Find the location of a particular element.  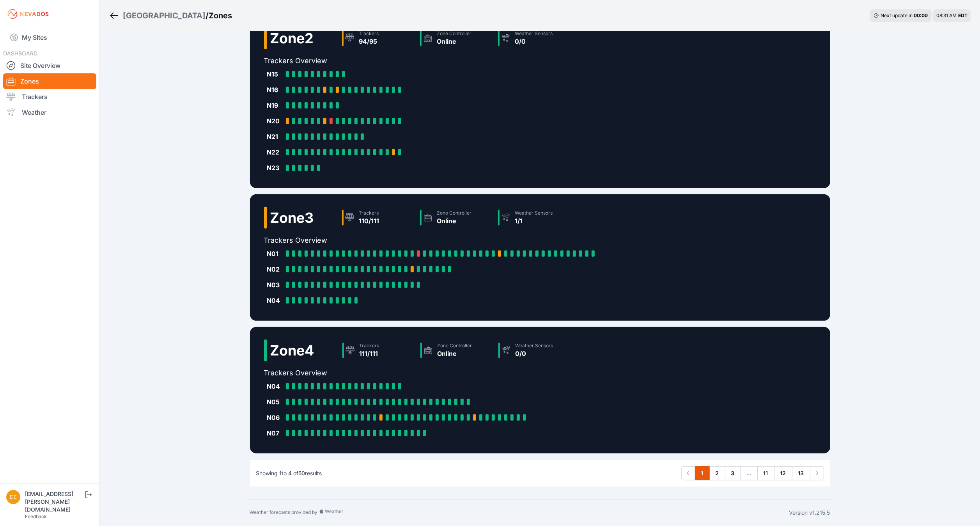

div: N22 is located at coordinates (275, 152).